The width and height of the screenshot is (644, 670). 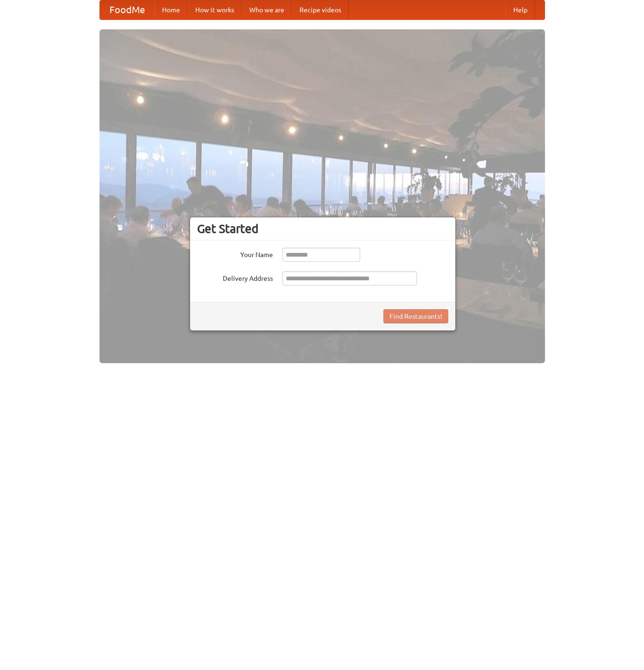 I want to click on a: Help, so click(x=520, y=10).